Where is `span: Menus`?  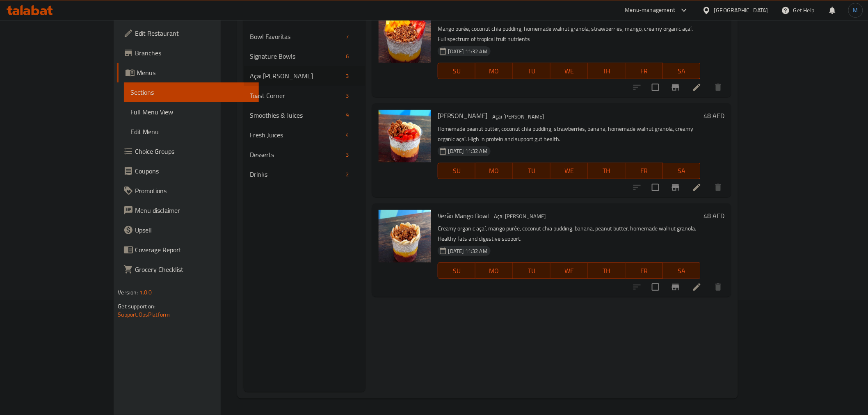 span: Menus is located at coordinates (194, 73).